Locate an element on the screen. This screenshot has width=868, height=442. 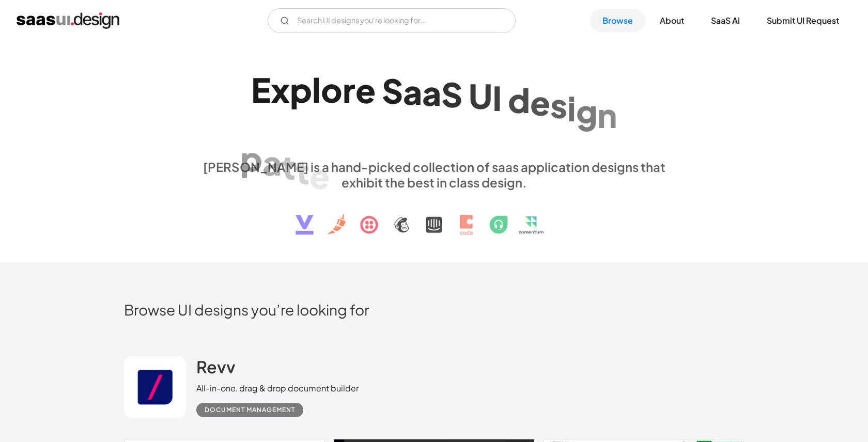
h2: Browse UI designs you’re looking for is located at coordinates (434, 309).